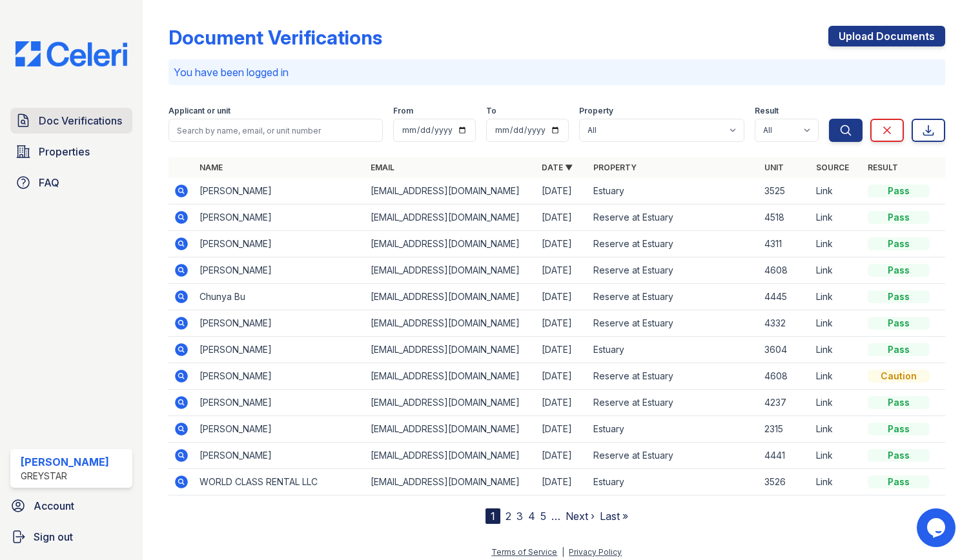 This screenshot has width=971, height=560. I want to click on label: From, so click(403, 111).